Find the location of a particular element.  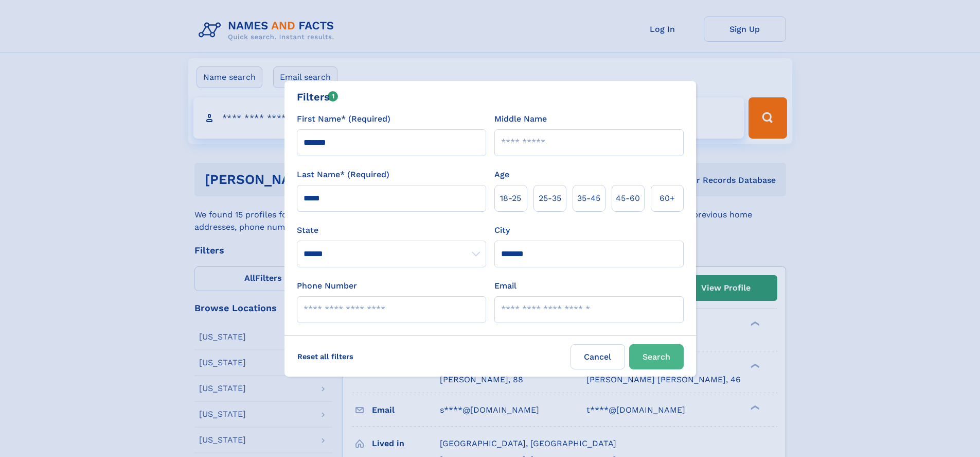

label: Cancel is located at coordinates (598, 357).